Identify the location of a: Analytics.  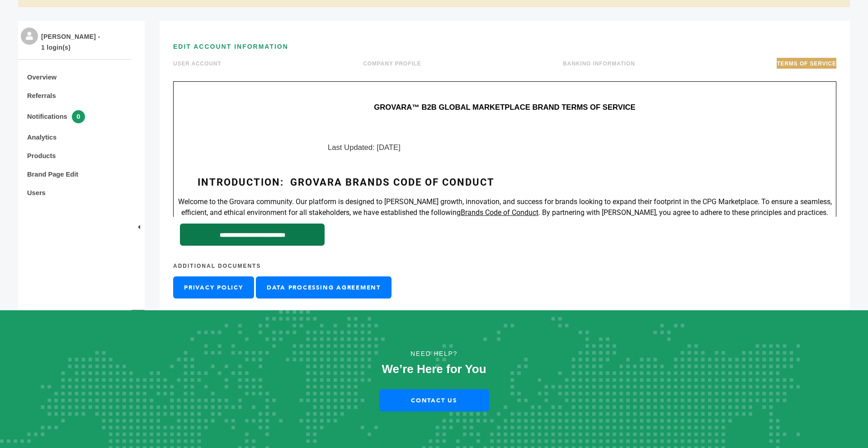
(42, 137).